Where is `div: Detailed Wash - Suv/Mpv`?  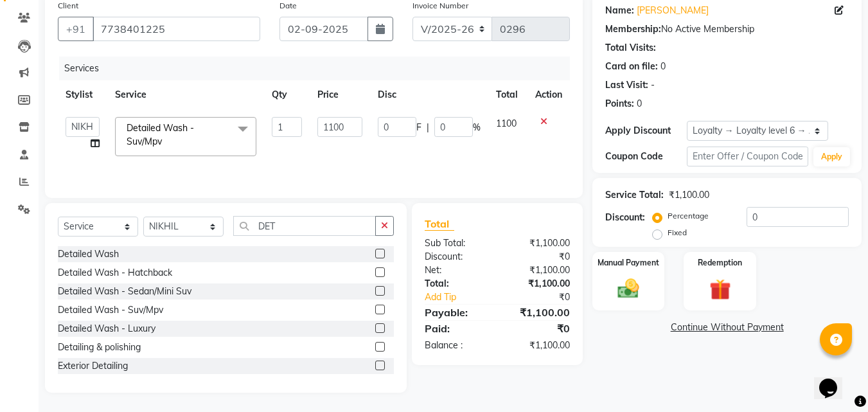 div: Detailed Wash - Suv/Mpv is located at coordinates (110, 310).